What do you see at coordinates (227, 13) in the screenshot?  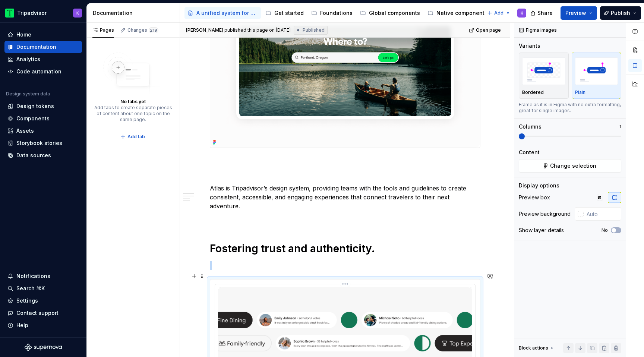 I see `div: A unified system for every journey.` at bounding box center [227, 13].